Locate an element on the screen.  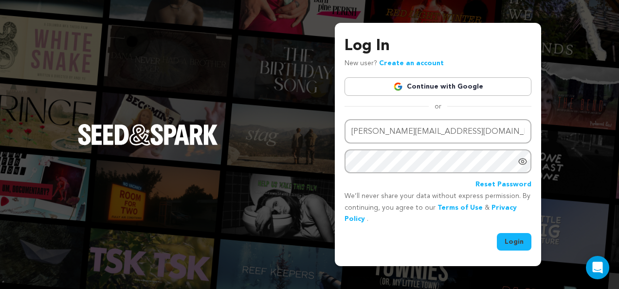
img: Seed&Spark Logo is located at coordinates (148, 135).